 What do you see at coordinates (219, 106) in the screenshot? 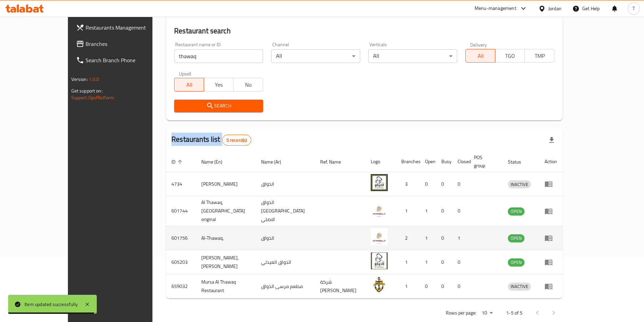
I see `span: Search` at bounding box center [219, 106].